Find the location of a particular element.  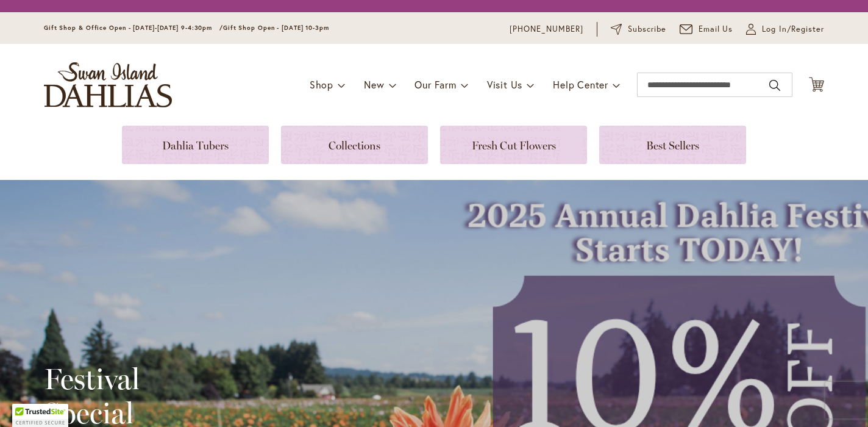

a: store logo is located at coordinates (108, 85).